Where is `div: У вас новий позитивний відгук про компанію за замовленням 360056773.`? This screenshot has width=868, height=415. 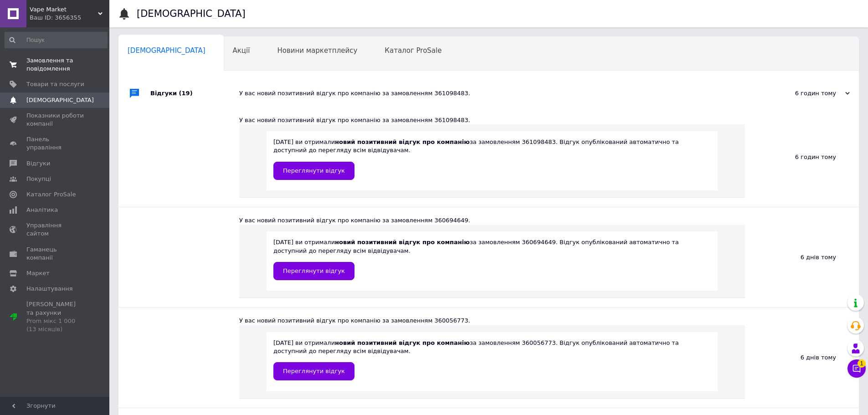
div: У вас новий позитивний відгук про компанію за замовленням 360056773. is located at coordinates (493, 321).